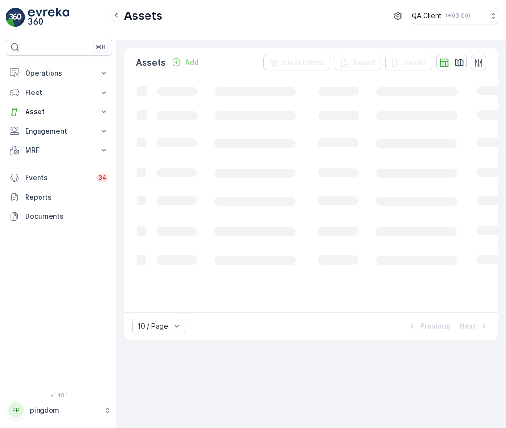 The height and width of the screenshot is (428, 506). Describe the element at coordinates (364, 63) in the screenshot. I see `p: Export` at that location.